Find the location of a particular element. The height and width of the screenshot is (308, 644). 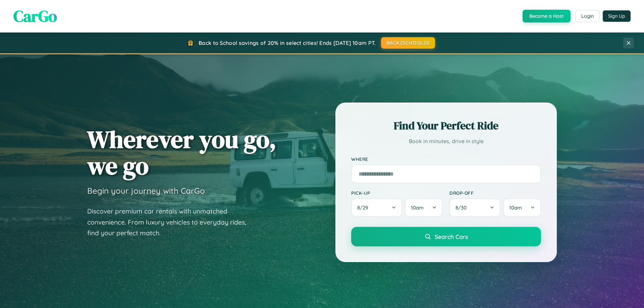

span: CarGo is located at coordinates (35, 16).